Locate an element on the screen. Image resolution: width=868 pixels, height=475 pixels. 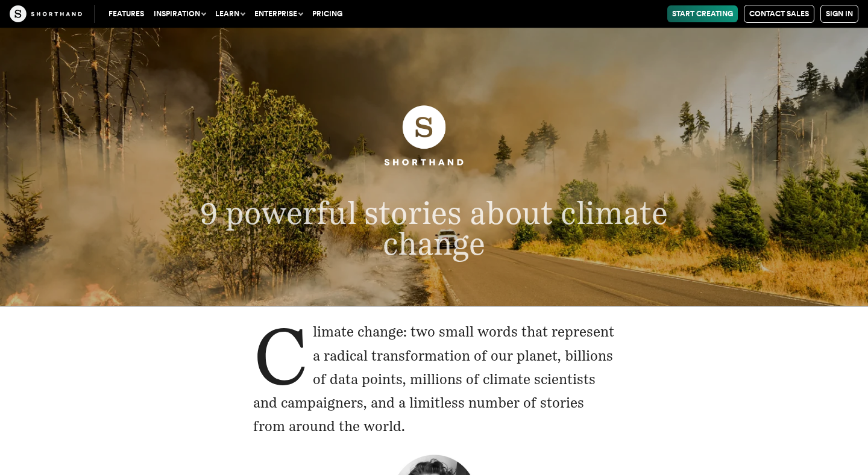
a: Sign in is located at coordinates (839, 14).